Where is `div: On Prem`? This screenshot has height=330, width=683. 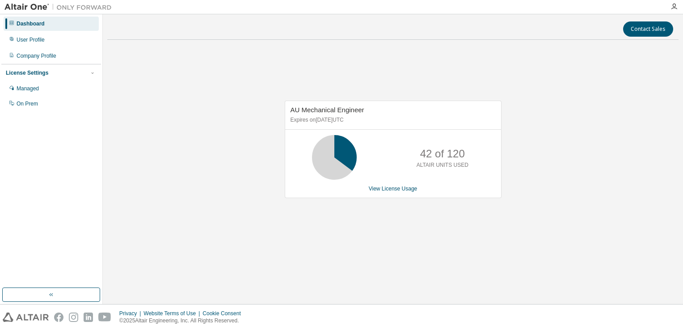
div: On Prem is located at coordinates (27, 104).